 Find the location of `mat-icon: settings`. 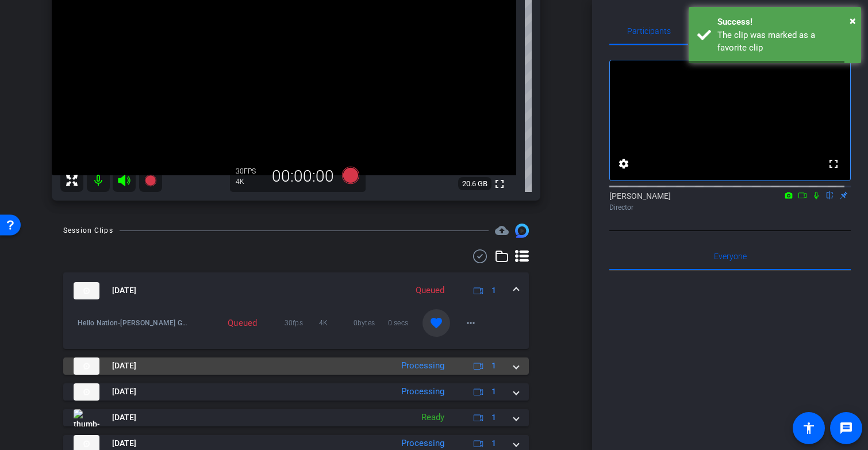

mat-icon: settings is located at coordinates (623, 164).